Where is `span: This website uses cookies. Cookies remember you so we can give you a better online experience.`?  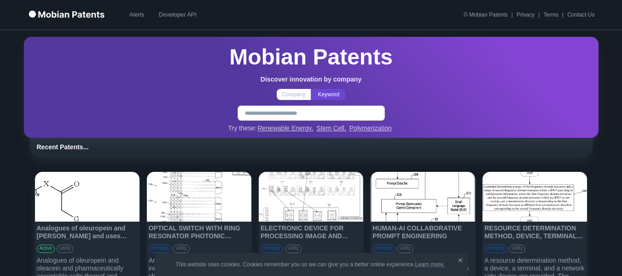 span: This website uses cookies. Cookies remember you so we can give you a better online experience. is located at coordinates (311, 264).